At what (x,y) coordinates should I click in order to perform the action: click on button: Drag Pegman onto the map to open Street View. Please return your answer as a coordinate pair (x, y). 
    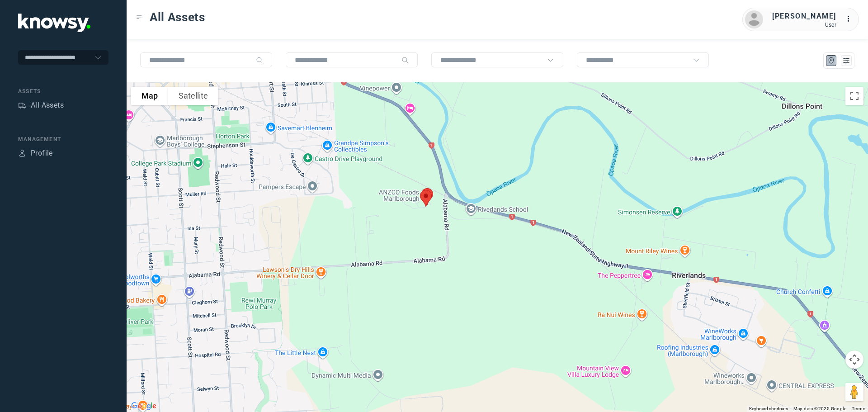
    Looking at the image, I should click on (855, 393).